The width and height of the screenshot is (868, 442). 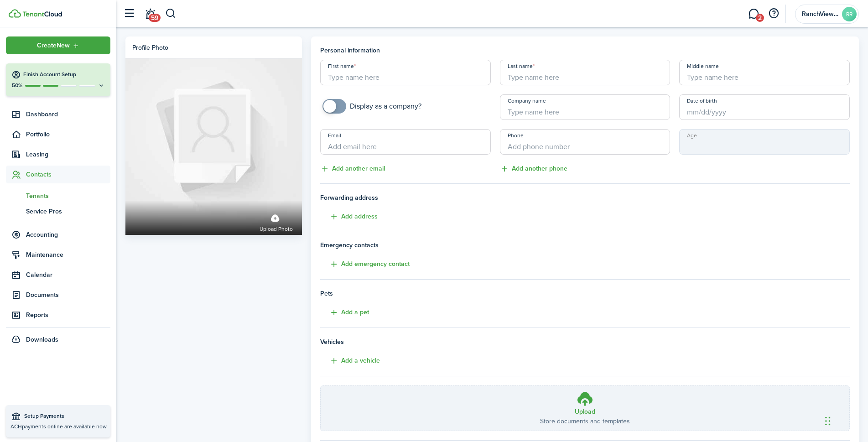 What do you see at coordinates (350, 361) in the screenshot?
I see `button: Add a vehicle` at bounding box center [350, 361].